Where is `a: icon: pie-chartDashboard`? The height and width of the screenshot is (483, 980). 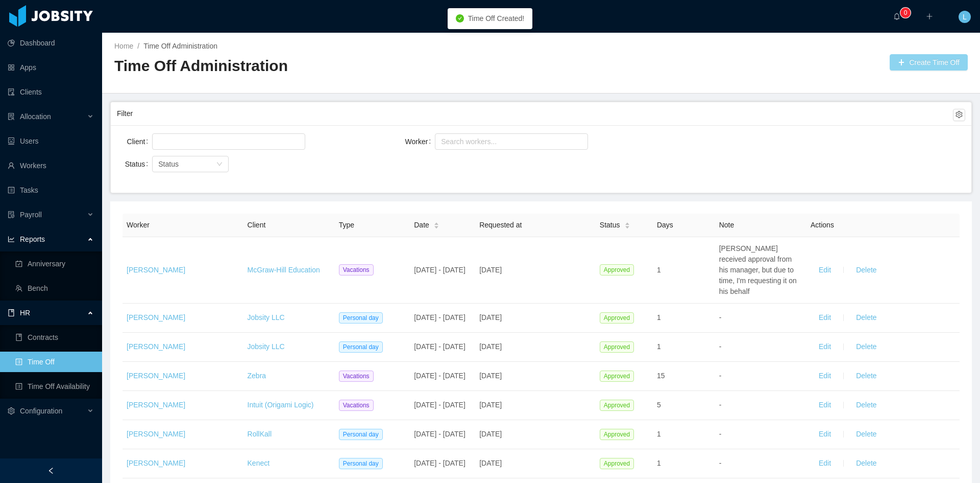 a: icon: pie-chartDashboard is located at coordinates (50, 43).